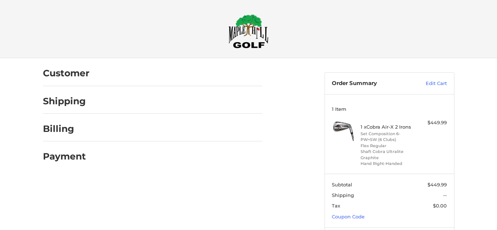 This screenshot has height=230, width=497. Describe the element at coordinates (348, 217) in the screenshot. I see `a: Coupon Code` at that location.